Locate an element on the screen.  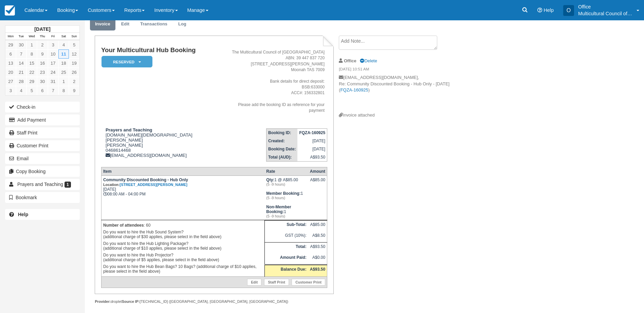
button: Bookmark is located at coordinates (43, 197).